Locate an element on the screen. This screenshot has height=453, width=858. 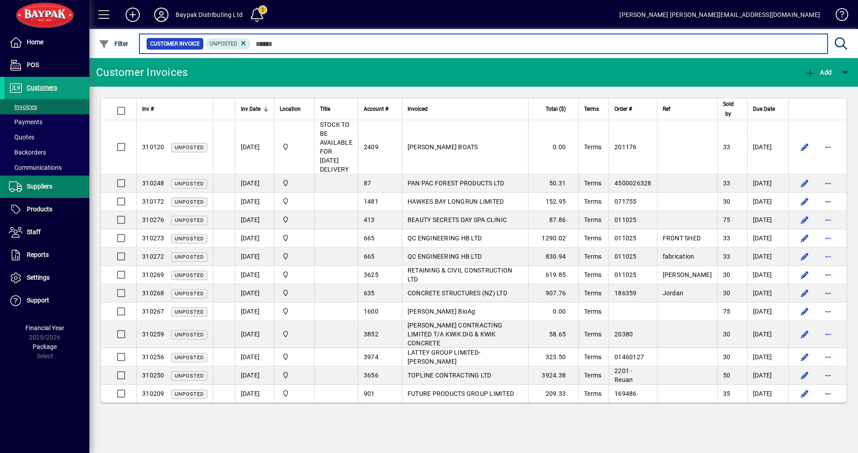
span: FUTURE PRODUCTS GROUP LIMITED is located at coordinates (461, 394).